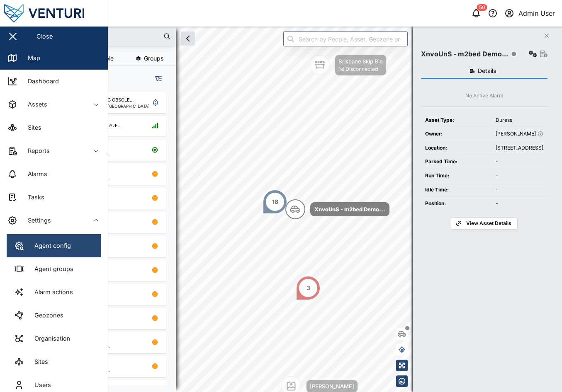  I want to click on div: Organisation, so click(49, 339).